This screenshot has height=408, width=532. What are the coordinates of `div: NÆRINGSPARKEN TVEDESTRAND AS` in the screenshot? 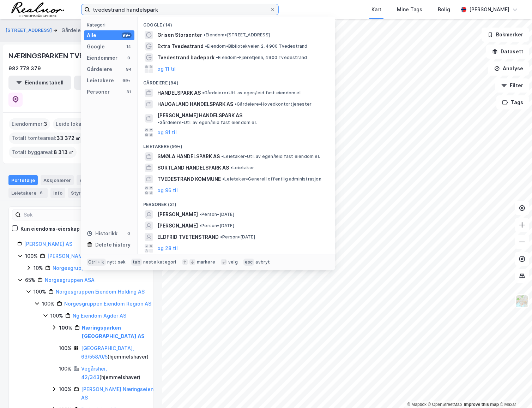 It's located at (71, 56).